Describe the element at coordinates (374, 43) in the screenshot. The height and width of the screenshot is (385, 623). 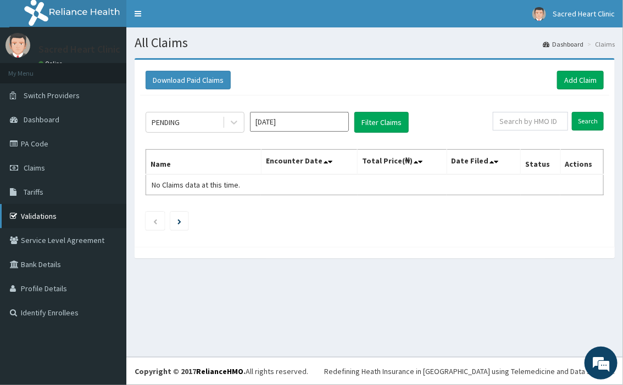
I see `h1: All Claims` at that location.